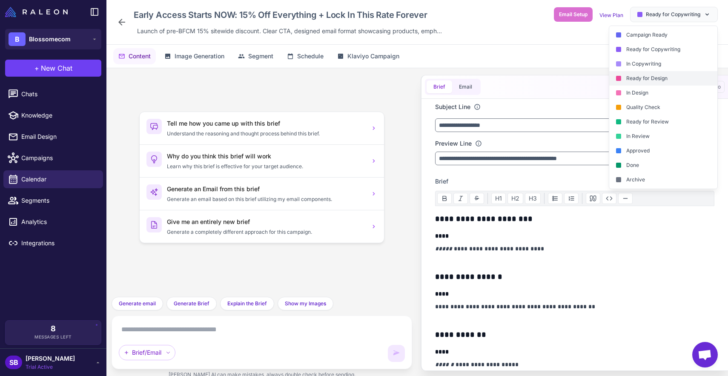 The image size is (728, 376). Describe the element at coordinates (453, 143) in the screenshot. I see `label: Preview Line` at that location.